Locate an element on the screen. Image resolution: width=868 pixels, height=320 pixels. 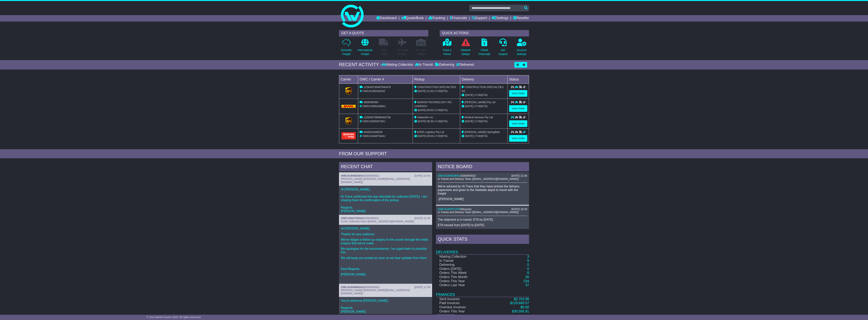
div: RECENT CHAT is located at coordinates (385, 167).